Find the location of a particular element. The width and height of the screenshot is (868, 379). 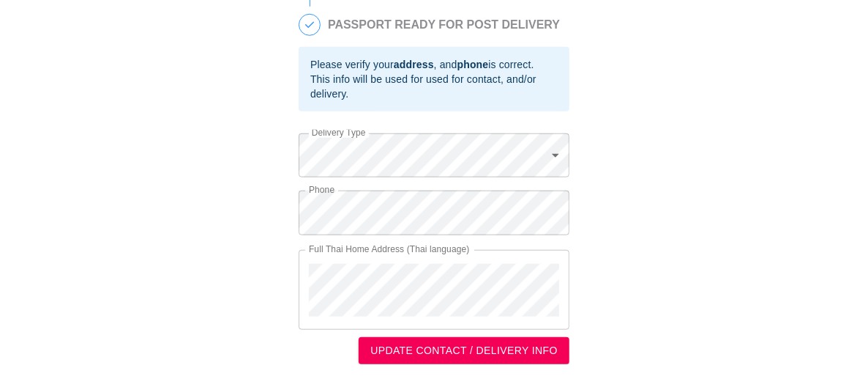

div: This info will be used for used for contact, and/or delivery. is located at coordinates (434, 87).